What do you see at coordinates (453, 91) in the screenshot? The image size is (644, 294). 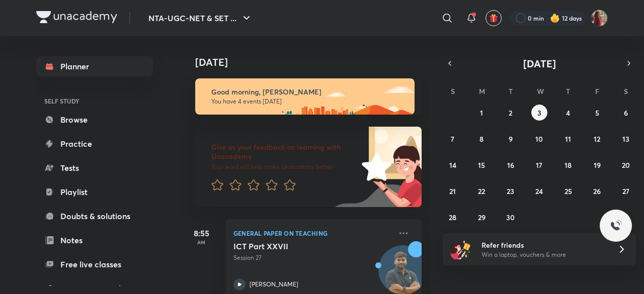 I see `abbr: Sunday` at bounding box center [453, 91].